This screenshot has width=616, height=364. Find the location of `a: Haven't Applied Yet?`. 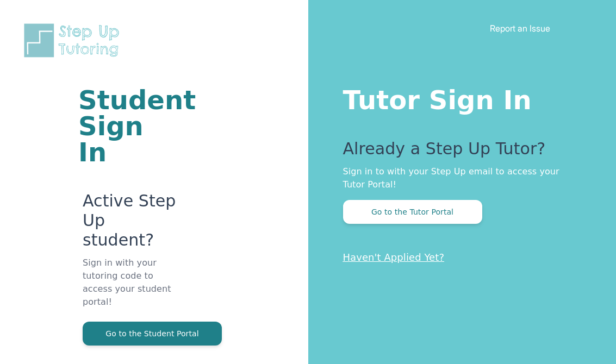

a: Haven't Applied Yet? is located at coordinates (393, 257).